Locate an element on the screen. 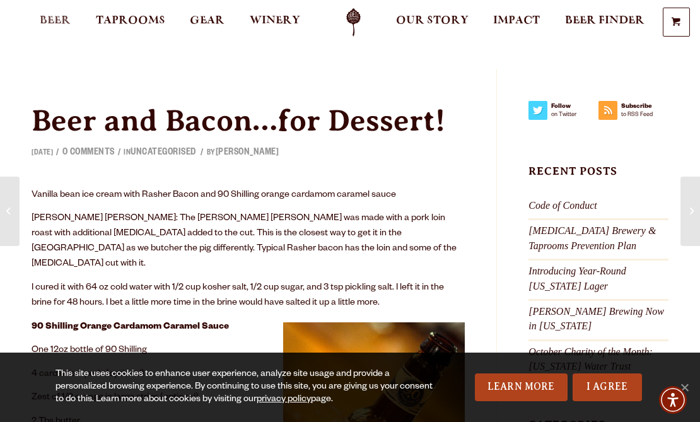  a: Gear is located at coordinates (207, 22).